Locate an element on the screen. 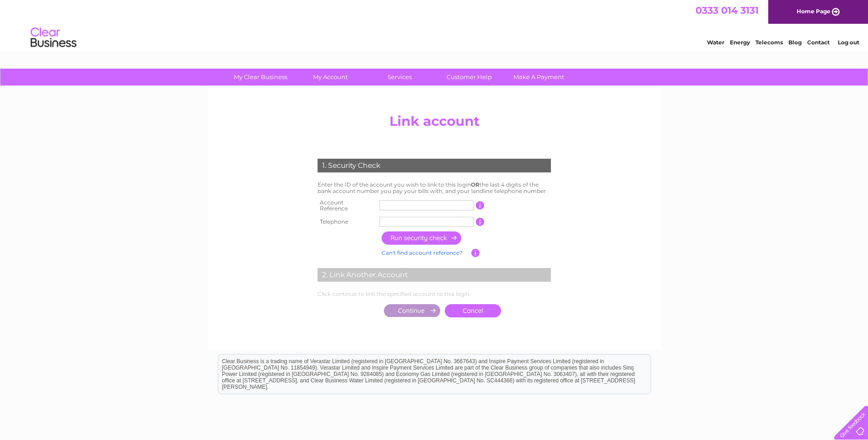 Image resolution: width=868 pixels, height=440 pixels. a: Energy is located at coordinates (740, 42).